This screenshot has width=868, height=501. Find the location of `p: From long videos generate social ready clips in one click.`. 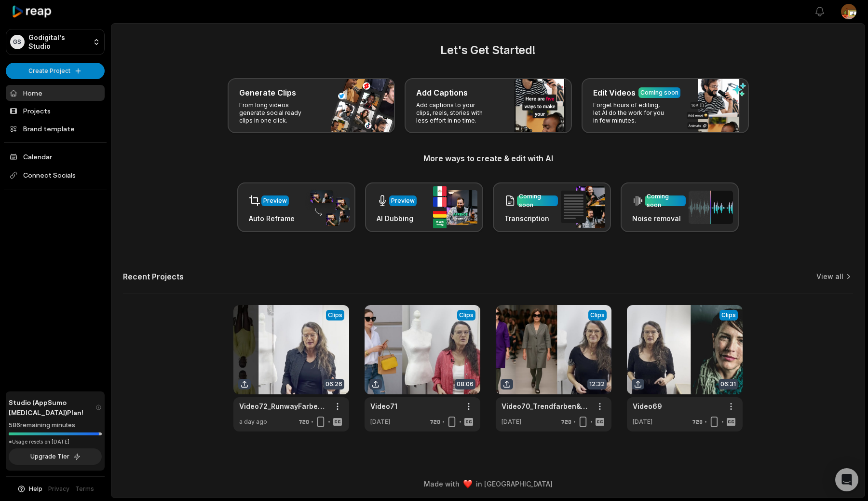

p: From long videos generate social ready clips in one click. is located at coordinates (276, 113).